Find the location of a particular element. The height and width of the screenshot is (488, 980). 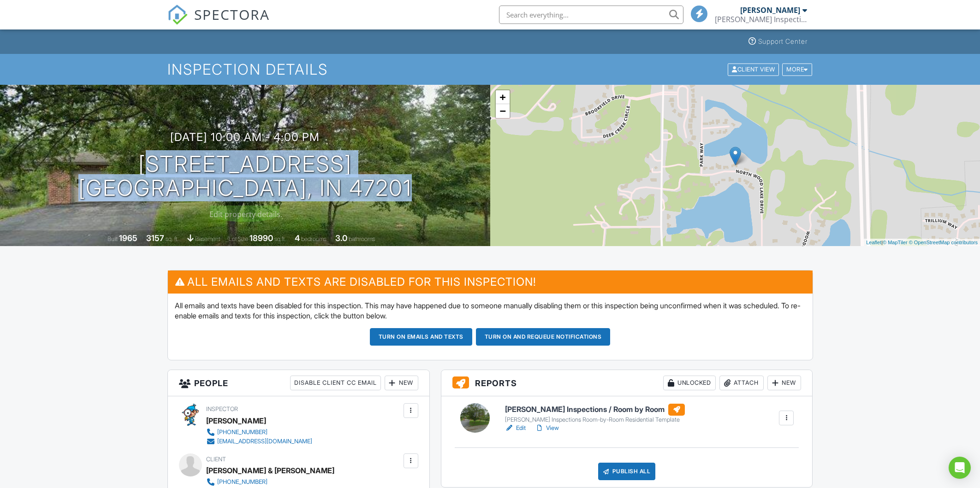

span: bathrooms is located at coordinates (362, 239).